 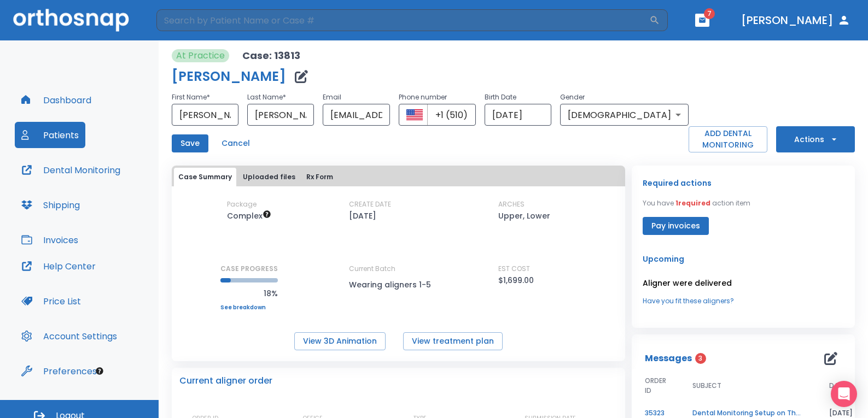 I want to click on div: Tooltip anchor, so click(x=99, y=371).